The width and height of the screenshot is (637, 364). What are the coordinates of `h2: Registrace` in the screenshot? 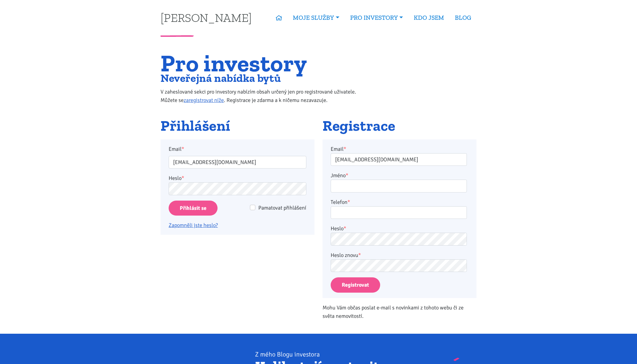 It's located at (399, 126).